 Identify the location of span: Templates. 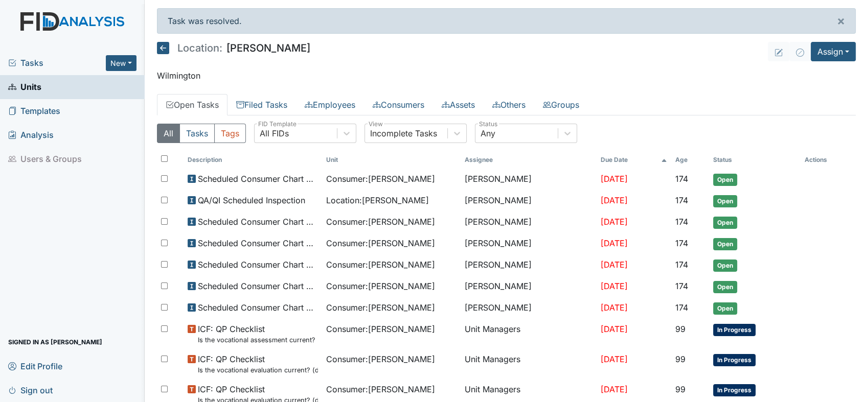
(34, 111).